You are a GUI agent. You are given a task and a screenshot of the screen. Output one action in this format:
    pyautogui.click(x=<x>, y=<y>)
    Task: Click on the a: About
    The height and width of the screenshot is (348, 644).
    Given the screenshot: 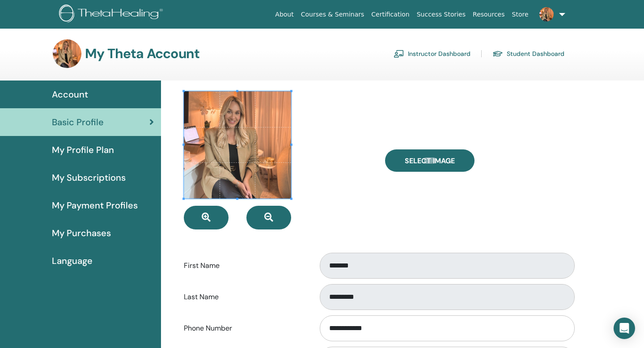 What is the action you would take?
    pyautogui.click(x=284, y=14)
    